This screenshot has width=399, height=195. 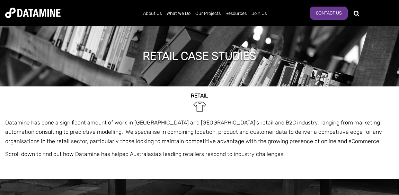 What do you see at coordinates (208, 14) in the screenshot?
I see `a: Our Projects` at bounding box center [208, 14].